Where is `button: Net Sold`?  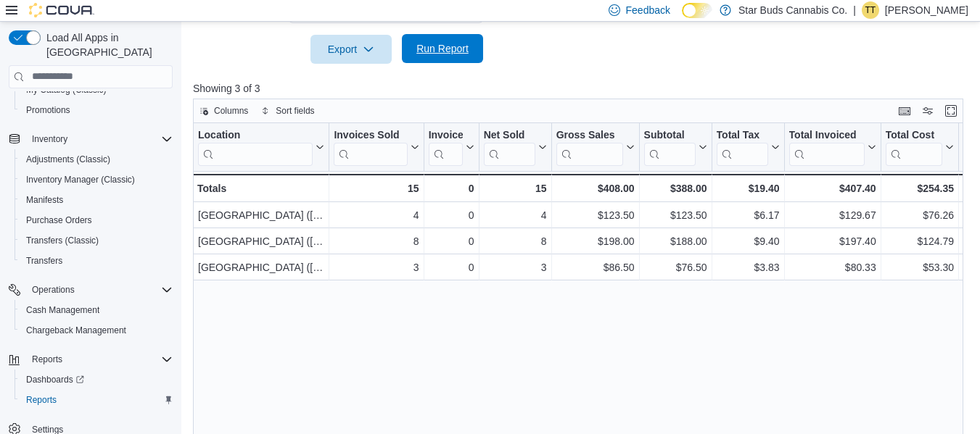 button: Net Sold is located at coordinates (515, 147).